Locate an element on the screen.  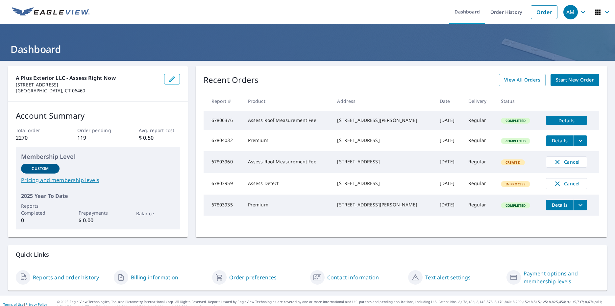
td: 67806376 is located at coordinates (223, 120).